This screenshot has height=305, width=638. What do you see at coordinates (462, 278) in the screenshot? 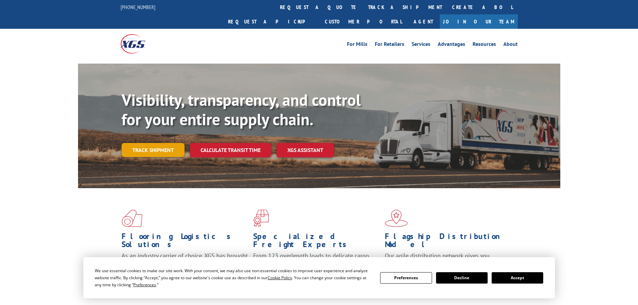
I see `button: Decline` at bounding box center [462, 278].